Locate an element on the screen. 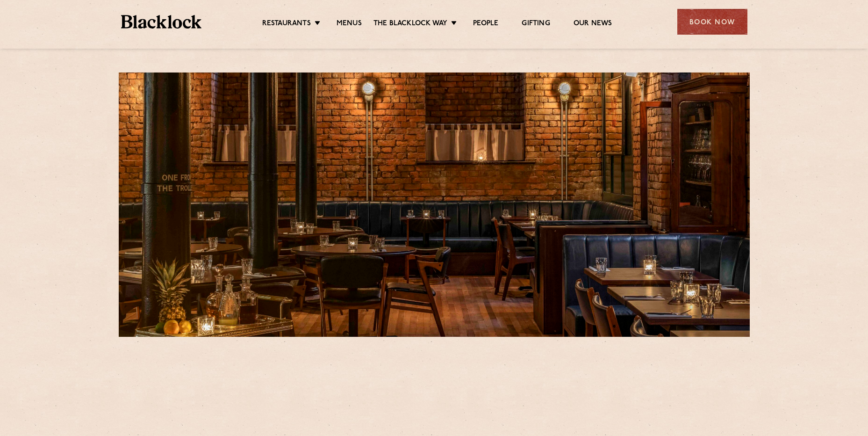  a: Gifting is located at coordinates (535, 24).